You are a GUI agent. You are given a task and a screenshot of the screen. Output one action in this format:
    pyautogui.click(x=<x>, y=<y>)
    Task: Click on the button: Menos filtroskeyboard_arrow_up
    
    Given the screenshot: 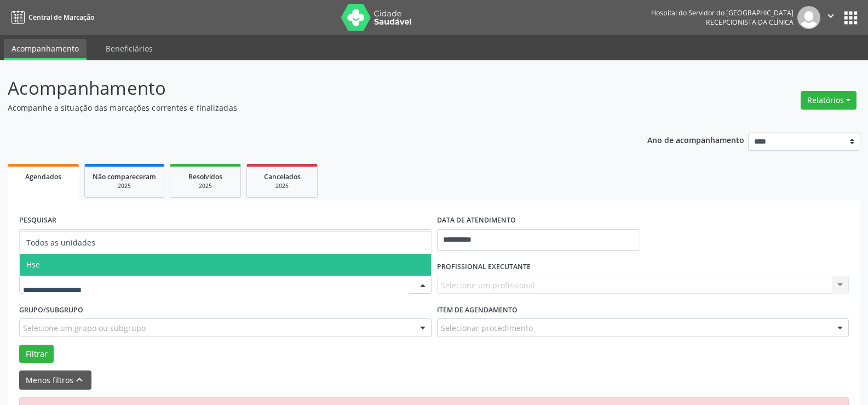 What is the action you would take?
    pyautogui.click(x=55, y=380)
    